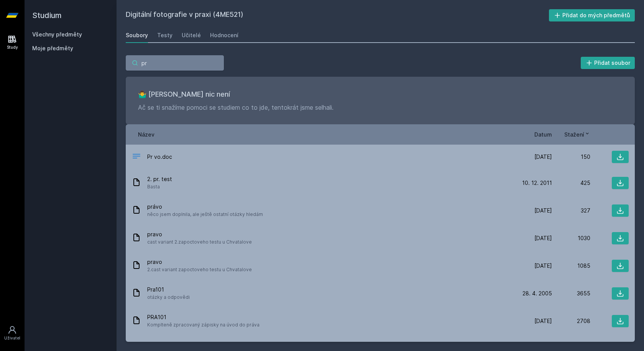 The image size is (644, 351). What do you see at coordinates (571, 266) in the screenshot?
I see `div: 1085` at bounding box center [571, 266].